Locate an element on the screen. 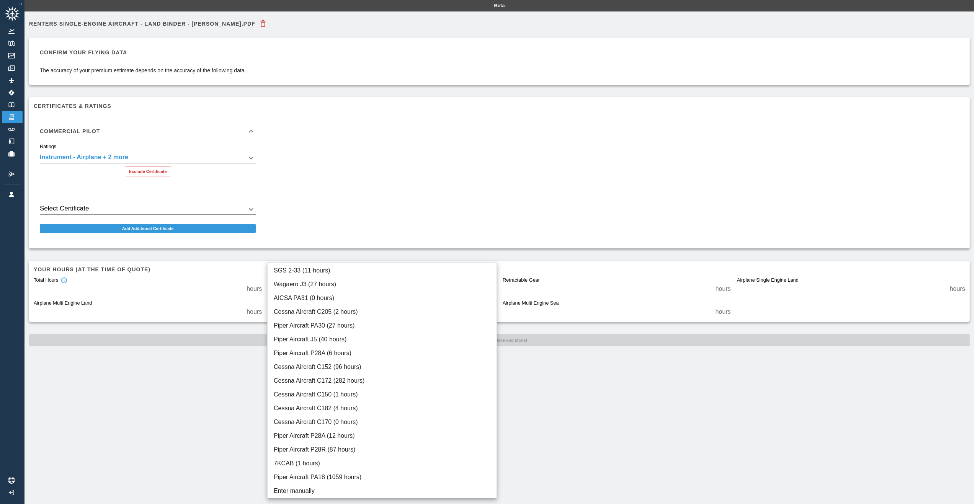 This screenshot has height=504, width=980. li: Wagaero J3 (27 hours) is located at coordinates (382, 285).